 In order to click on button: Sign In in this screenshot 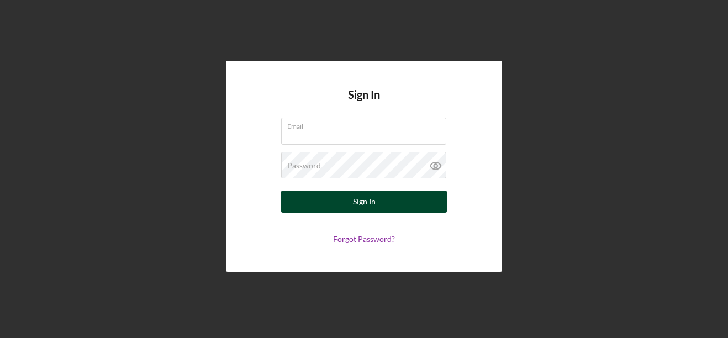, I will do `click(364, 202)`.